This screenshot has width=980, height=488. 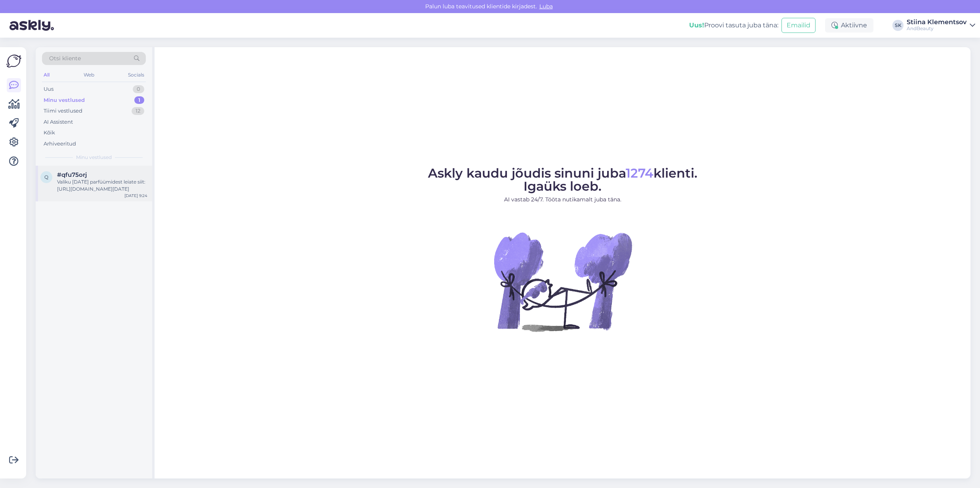 I want to click on div: 12, so click(x=138, y=111).